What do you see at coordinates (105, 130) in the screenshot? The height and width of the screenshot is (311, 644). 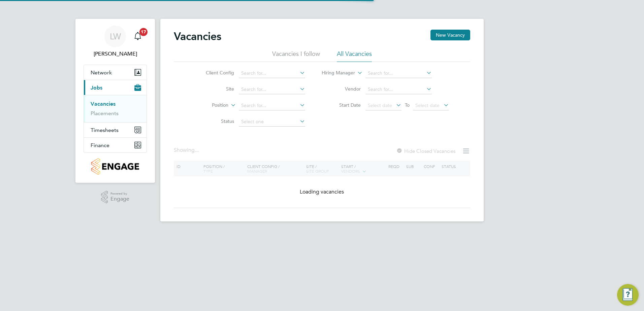 I see `span: Timesheets` at bounding box center [105, 130].